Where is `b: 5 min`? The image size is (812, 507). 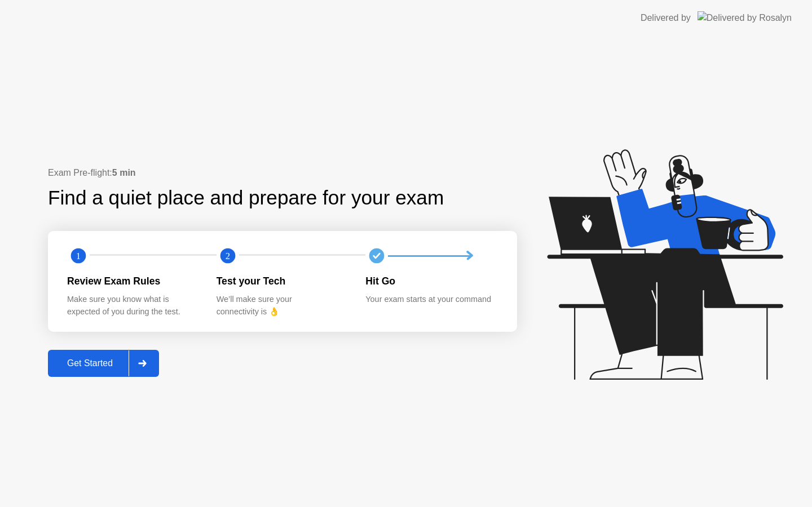 b: 5 min is located at coordinates (124, 173).